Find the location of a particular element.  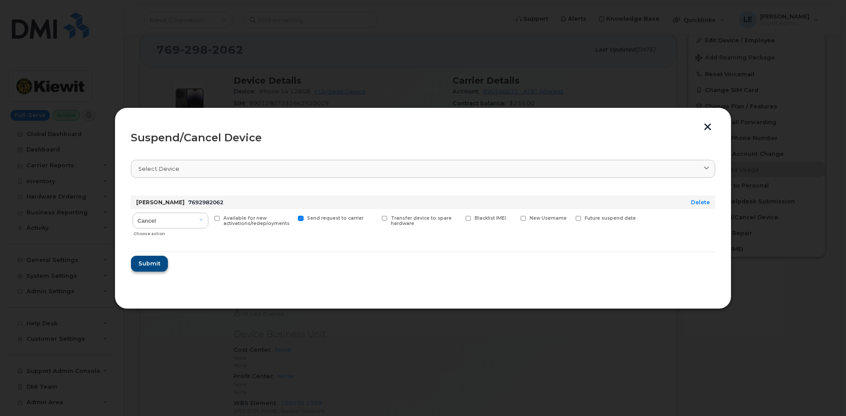

span: Blacklist IMEI is located at coordinates (490, 218).